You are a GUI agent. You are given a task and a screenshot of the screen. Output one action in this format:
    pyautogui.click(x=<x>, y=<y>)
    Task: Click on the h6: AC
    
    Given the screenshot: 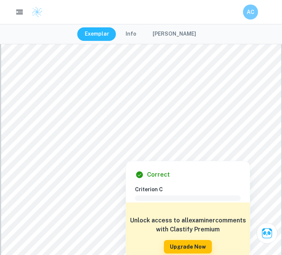 What is the action you would take?
    pyautogui.click(x=251, y=12)
    